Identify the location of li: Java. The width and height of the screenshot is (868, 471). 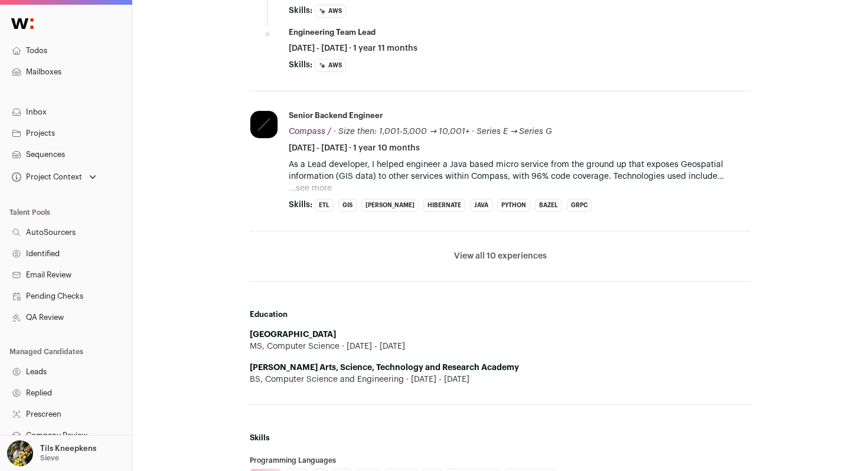
(481, 205).